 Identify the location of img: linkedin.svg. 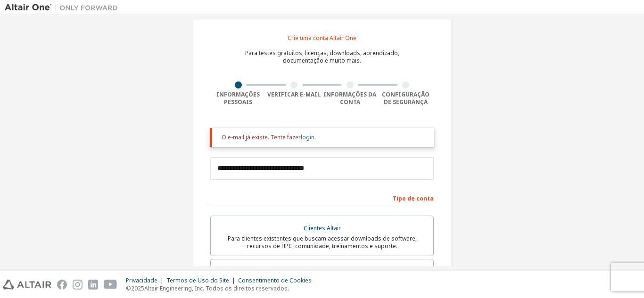
(93, 284).